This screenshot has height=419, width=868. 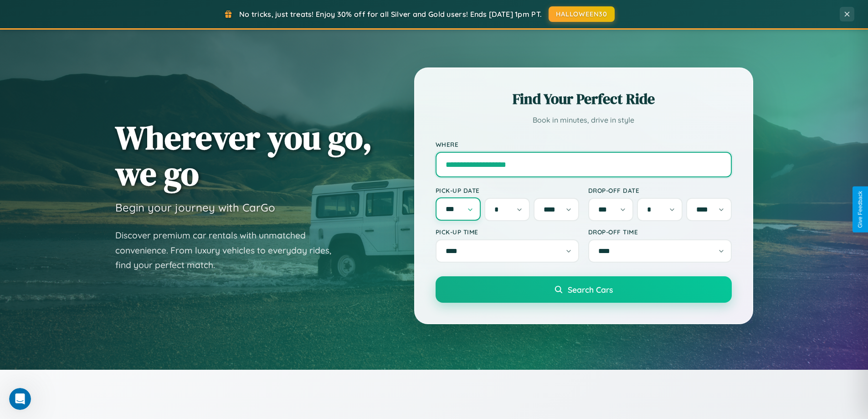 What do you see at coordinates (195, 207) in the screenshot?
I see `h3: Begin your journey with CarGo` at bounding box center [195, 207].